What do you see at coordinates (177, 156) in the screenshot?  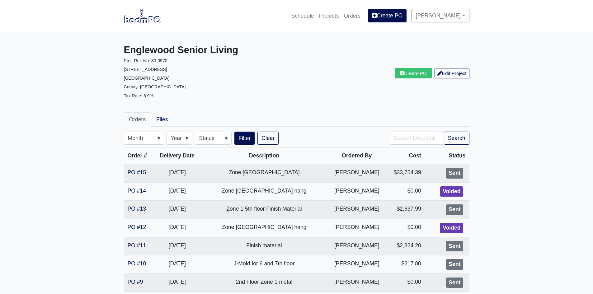 I see `th: Delivery Date` at bounding box center [177, 156].